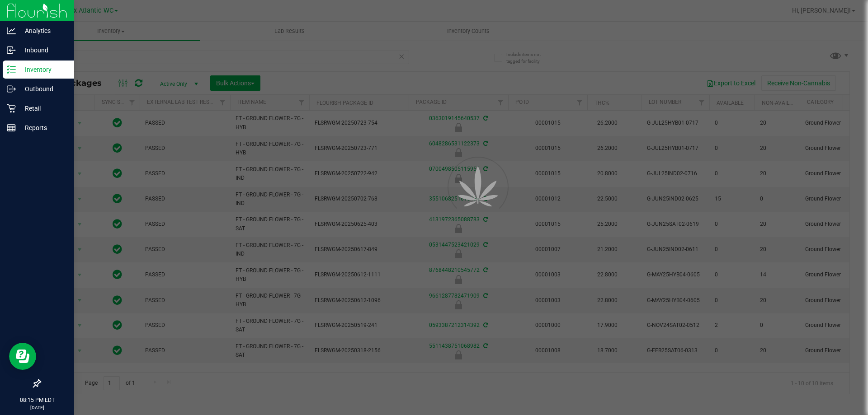  Describe the element at coordinates (37, 401) in the screenshot. I see `p: 08:15 PM EDT` at that location.